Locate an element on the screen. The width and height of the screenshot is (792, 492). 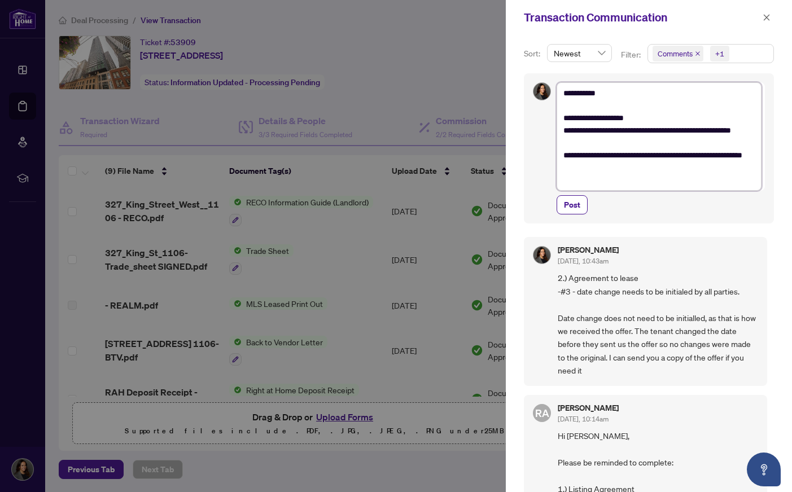
span: RA is located at coordinates (542, 413).